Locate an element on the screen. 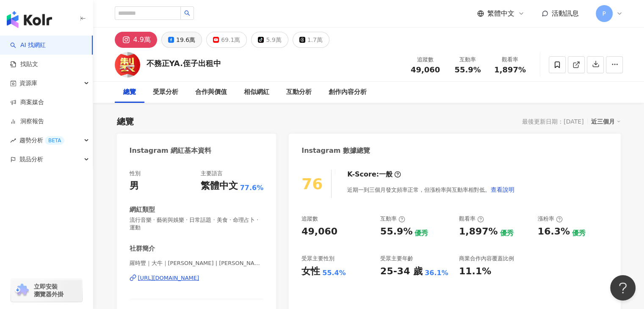 This screenshot has width=644, height=309. div: 社群簡介 is located at coordinates (142, 248).